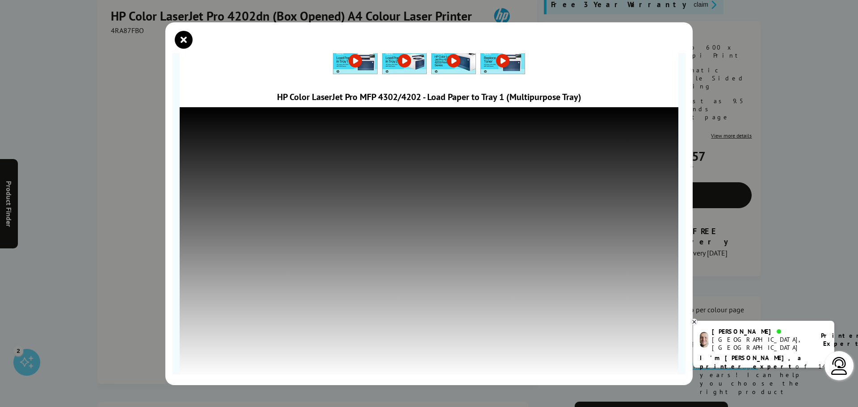 Image resolution: width=858 pixels, height=407 pixels. Describe the element at coordinates (429, 97) in the screenshot. I see `div: HP Color LaserJet Pro MFP 4302/4202 - Load Paper to Tray 1 (Multipurpose Tray)` at that location.